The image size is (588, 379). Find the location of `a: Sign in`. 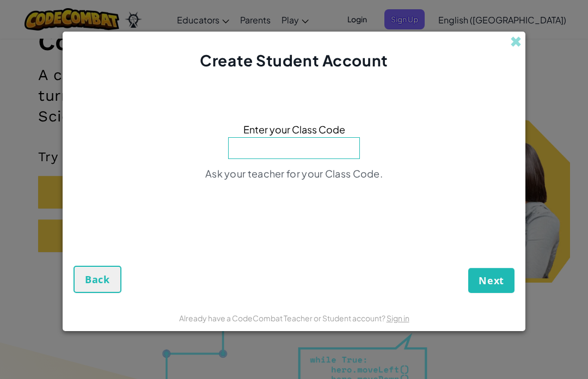

a: Sign in is located at coordinates (398, 318).